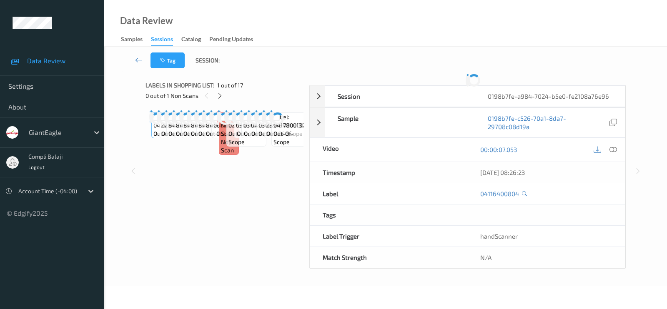  I want to click on div: Pending Updates, so click(231, 40).